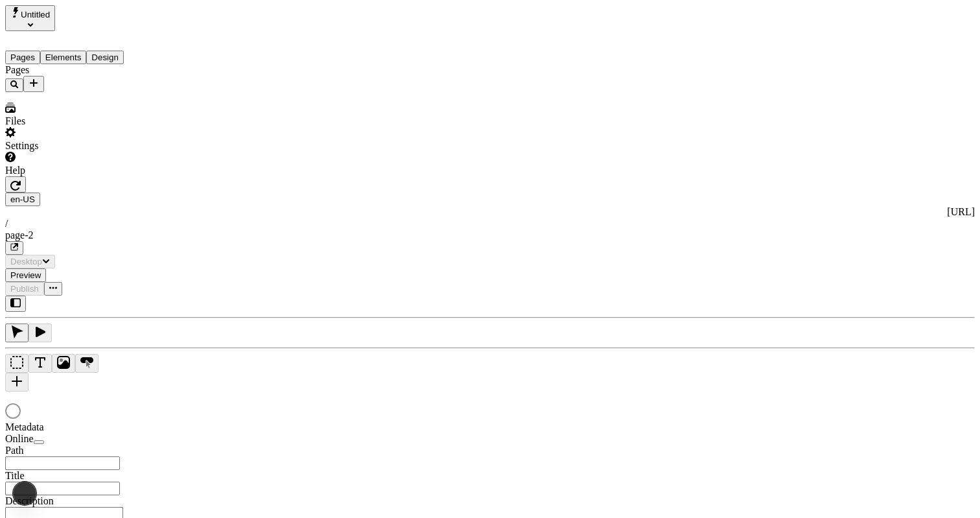  I want to click on button: Preview, so click(25, 275).